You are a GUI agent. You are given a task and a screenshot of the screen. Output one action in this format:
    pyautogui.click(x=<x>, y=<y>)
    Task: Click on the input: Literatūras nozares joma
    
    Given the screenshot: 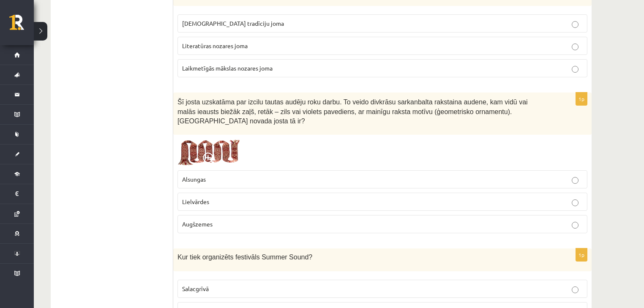 What is the action you would take?
    pyautogui.click(x=575, y=47)
    